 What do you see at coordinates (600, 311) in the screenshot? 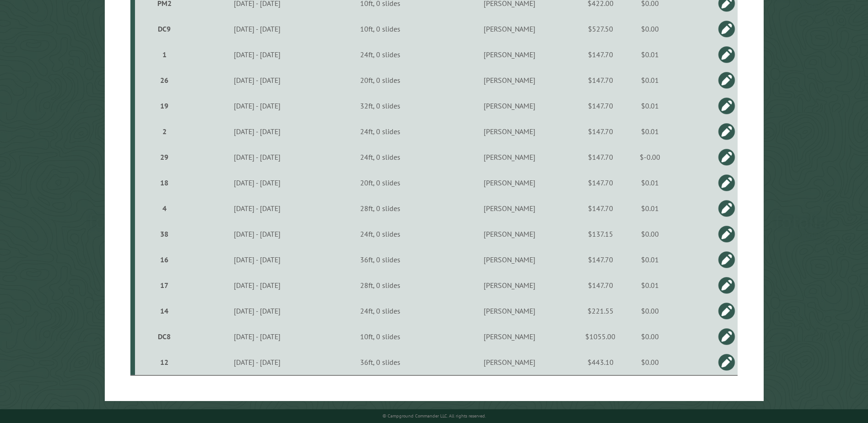
I see `td: $221.55` at bounding box center [600, 311].